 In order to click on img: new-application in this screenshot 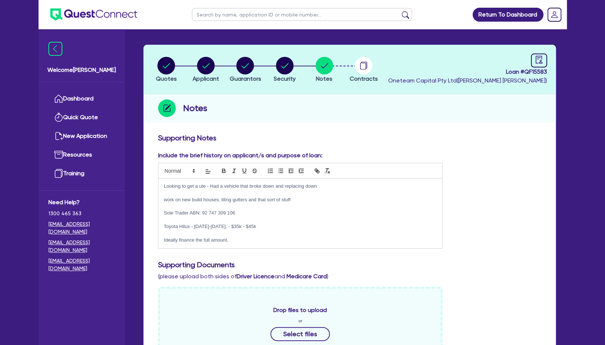, I will do `click(59, 136)`.